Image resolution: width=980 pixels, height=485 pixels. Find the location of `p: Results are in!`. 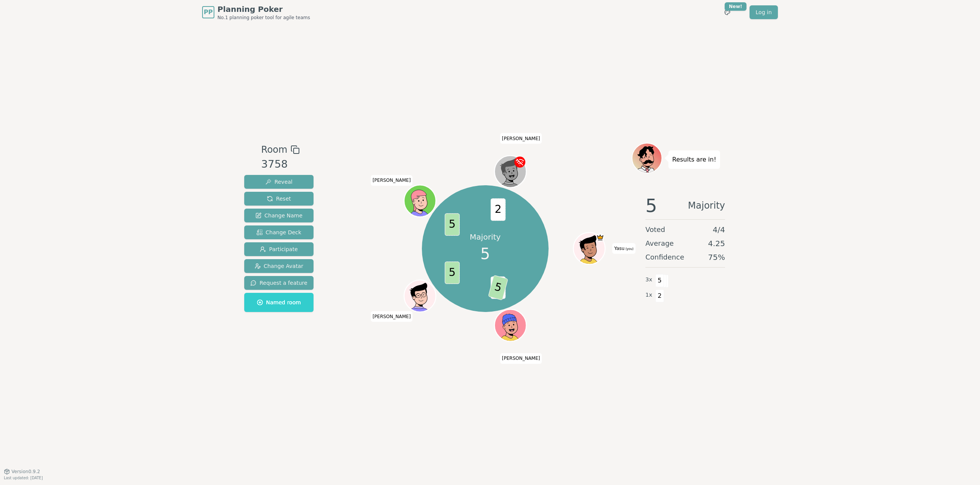

p: Results are in! is located at coordinates (694, 160).